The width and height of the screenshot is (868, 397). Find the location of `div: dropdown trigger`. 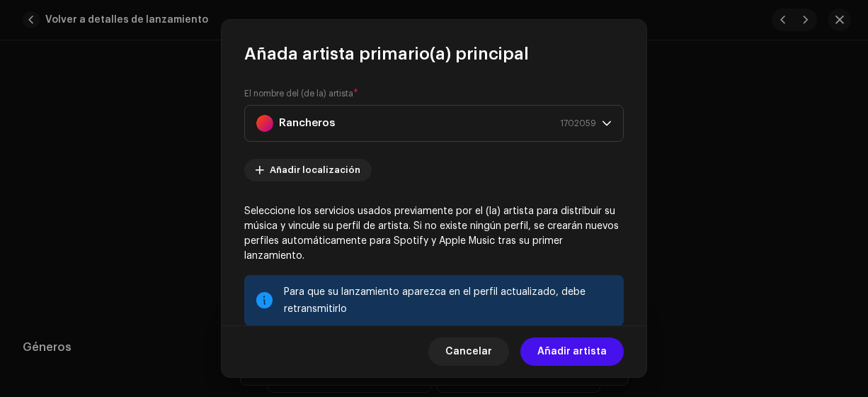

div: dropdown trigger is located at coordinates (607, 124).